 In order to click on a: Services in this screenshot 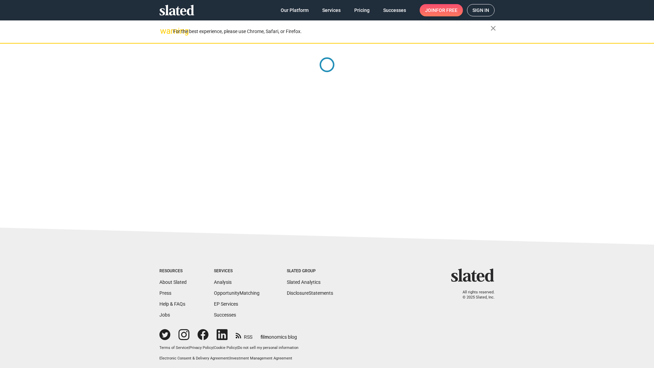, I will do `click(331, 10)`.